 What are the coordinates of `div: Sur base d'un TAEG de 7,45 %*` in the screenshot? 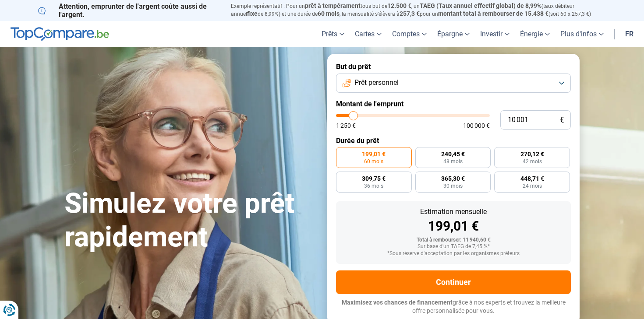 It's located at (454, 247).